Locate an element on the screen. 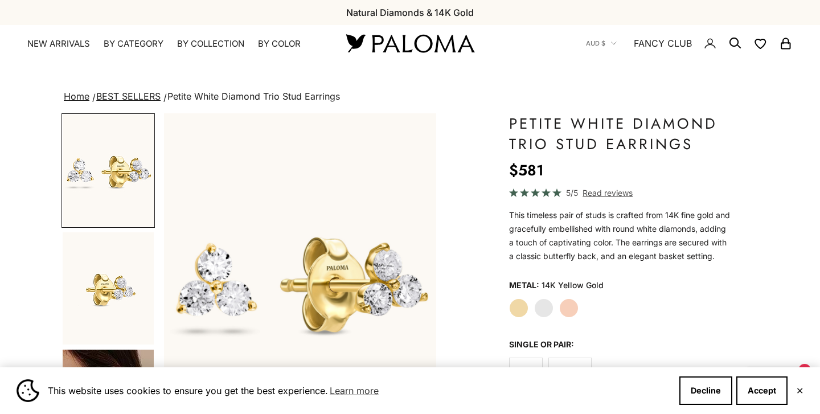 Image resolution: width=820 pixels, height=414 pixels. variant-option-value: 14K Yellow Gold is located at coordinates (573, 285).